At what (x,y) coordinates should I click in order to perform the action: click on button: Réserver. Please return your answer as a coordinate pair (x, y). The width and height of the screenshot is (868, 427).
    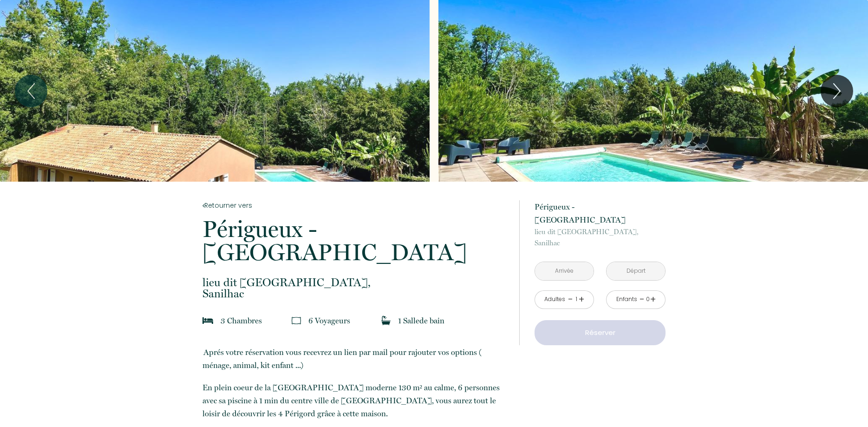
    Looking at the image, I should click on (600, 333).